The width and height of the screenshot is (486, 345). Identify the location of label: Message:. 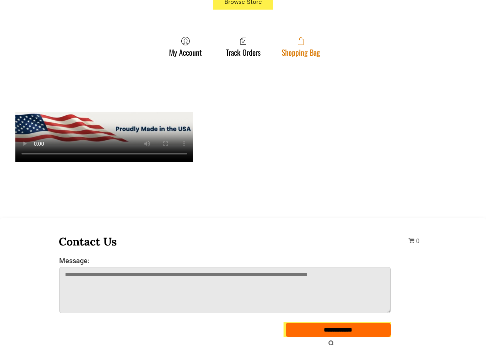
(225, 260).